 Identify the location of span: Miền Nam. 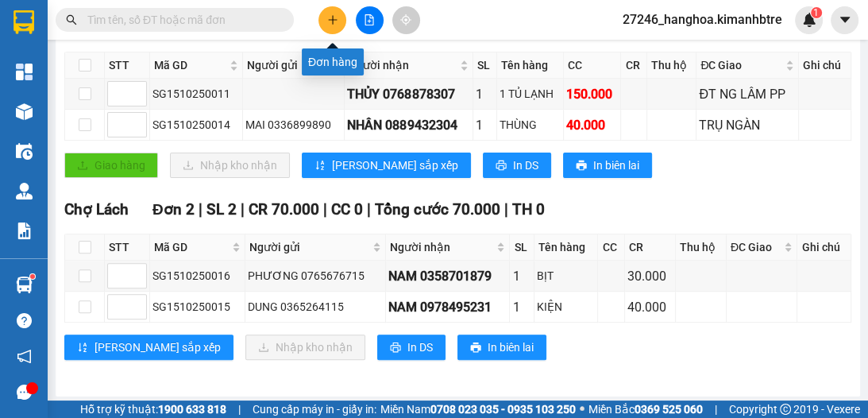
(478, 410).